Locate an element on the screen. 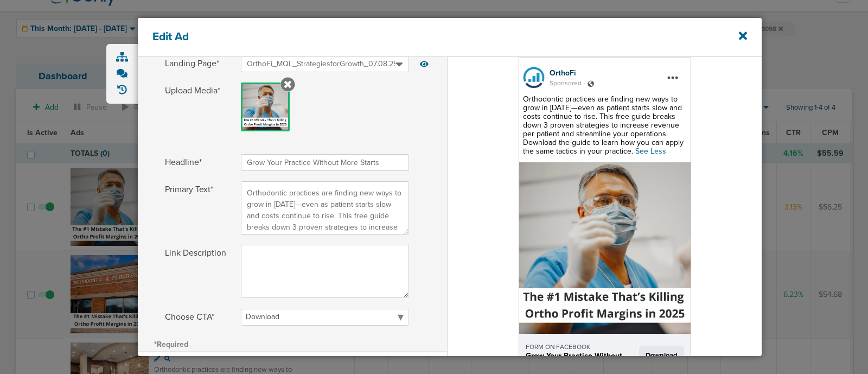  span: Headline* is located at coordinates (197, 162).